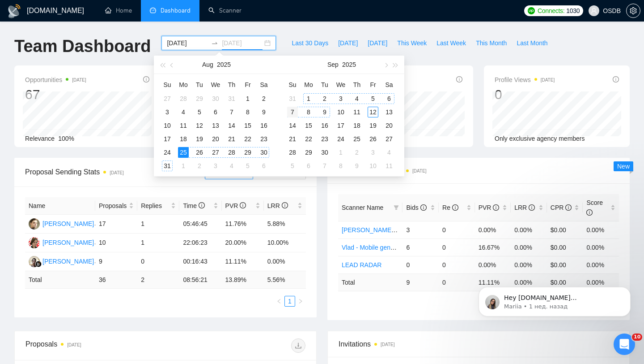 This screenshot has width=644, height=364. Describe the element at coordinates (215, 43) in the screenshot. I see `span: to` at that location.